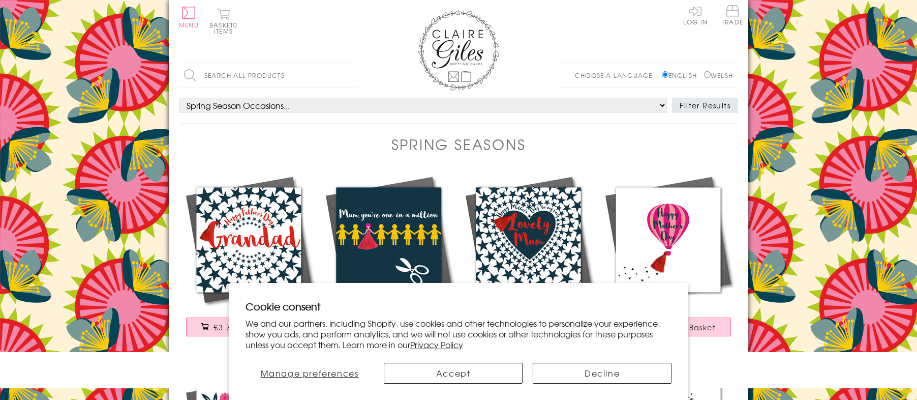 Image resolution: width=917 pixels, height=400 pixels. I want to click on img: Mother's Day Card, Hot air balloon, Embellished with a colourful tassel, so click(668, 239).